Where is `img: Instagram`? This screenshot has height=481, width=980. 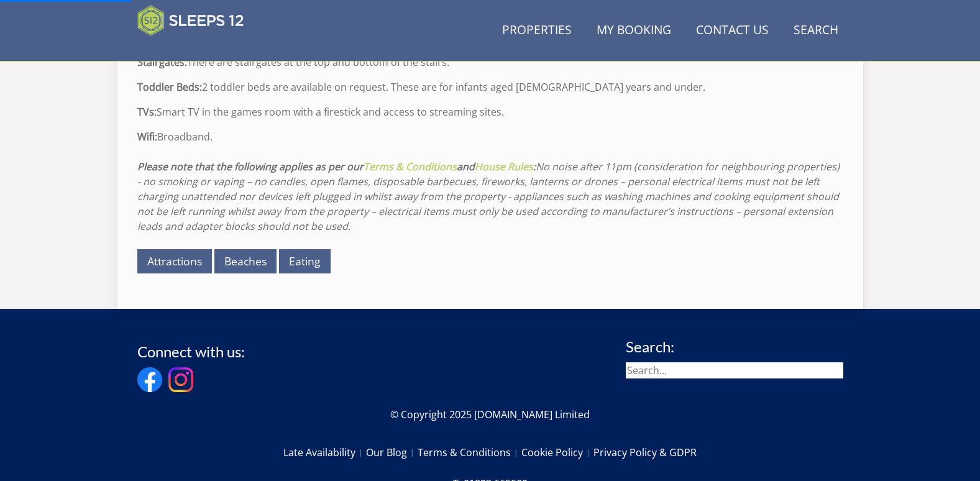 img: Instagram is located at coordinates (180, 379).